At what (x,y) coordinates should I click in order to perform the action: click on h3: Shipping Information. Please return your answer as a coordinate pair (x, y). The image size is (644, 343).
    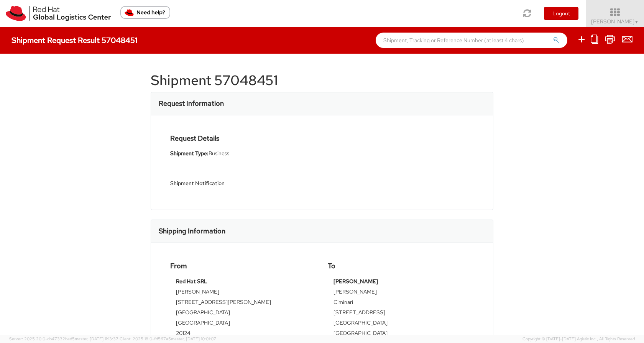
    Looking at the image, I should click on (192, 231).